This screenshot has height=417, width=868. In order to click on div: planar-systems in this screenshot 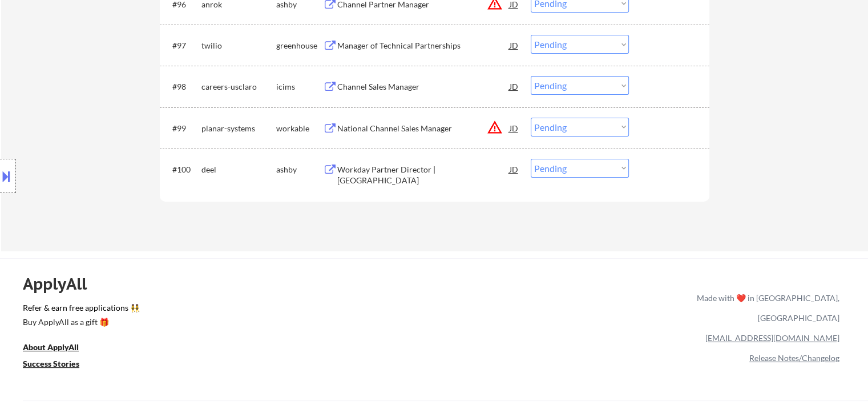, I will do `click(238, 128)`.